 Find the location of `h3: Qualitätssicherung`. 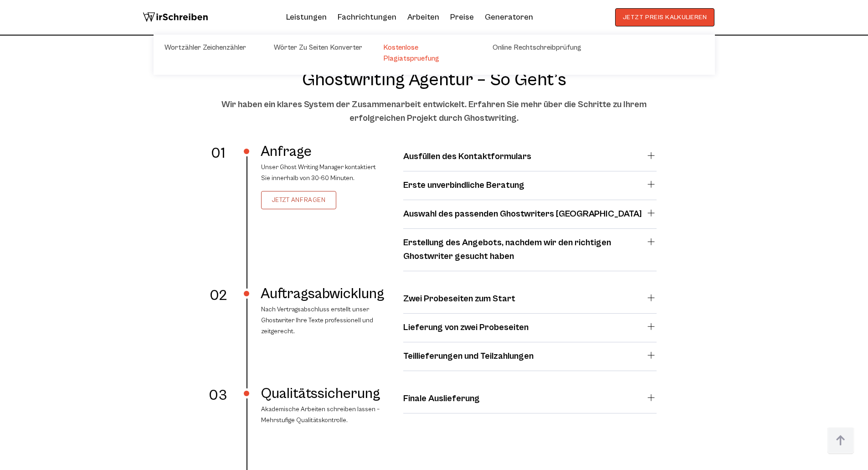

h3: Qualitätssicherung is located at coordinates (323, 394).